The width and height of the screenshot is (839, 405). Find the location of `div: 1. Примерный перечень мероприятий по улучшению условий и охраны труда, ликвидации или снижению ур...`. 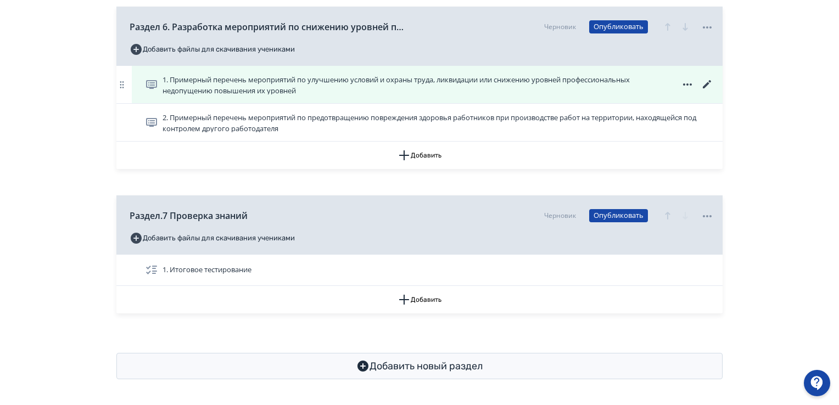

div: 1. Примерный перечень мероприятий по улучшению условий и охраны труда, ликвидации или снижению ур... is located at coordinates (420, 85).